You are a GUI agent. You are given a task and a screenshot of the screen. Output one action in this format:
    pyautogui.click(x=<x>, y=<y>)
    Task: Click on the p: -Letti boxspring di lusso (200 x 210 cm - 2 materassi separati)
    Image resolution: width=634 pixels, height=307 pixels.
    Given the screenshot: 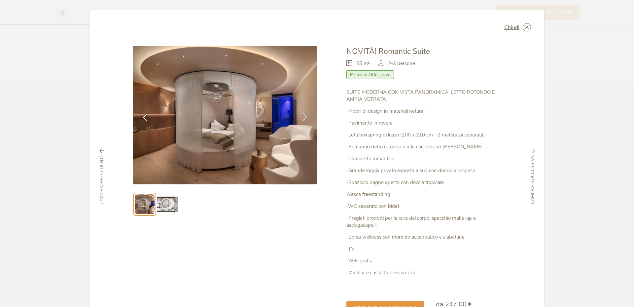 What is the action you would take?
    pyautogui.click(x=423, y=135)
    